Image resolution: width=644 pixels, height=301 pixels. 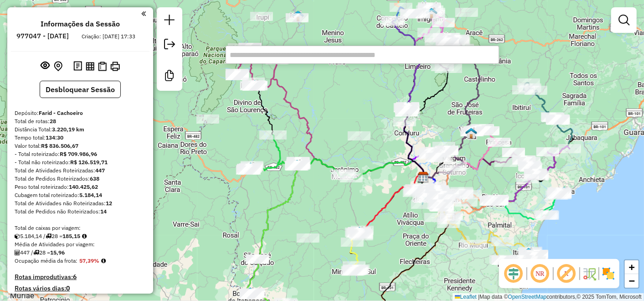 What do you see at coordinates (80, 89) in the screenshot?
I see `button: Desbloquear Sessão` at bounding box center [80, 89].